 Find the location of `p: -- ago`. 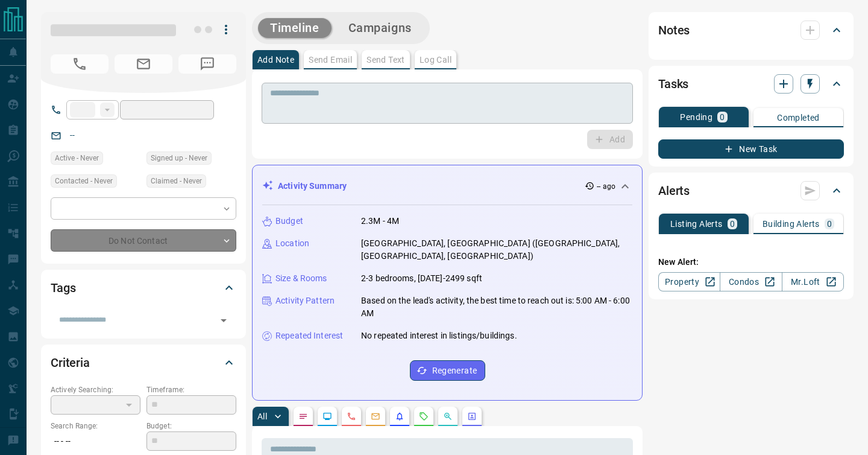

p: -- ago is located at coordinates (606, 187).